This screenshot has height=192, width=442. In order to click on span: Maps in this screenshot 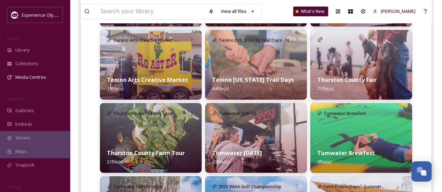, I will do `click(21, 152)`.